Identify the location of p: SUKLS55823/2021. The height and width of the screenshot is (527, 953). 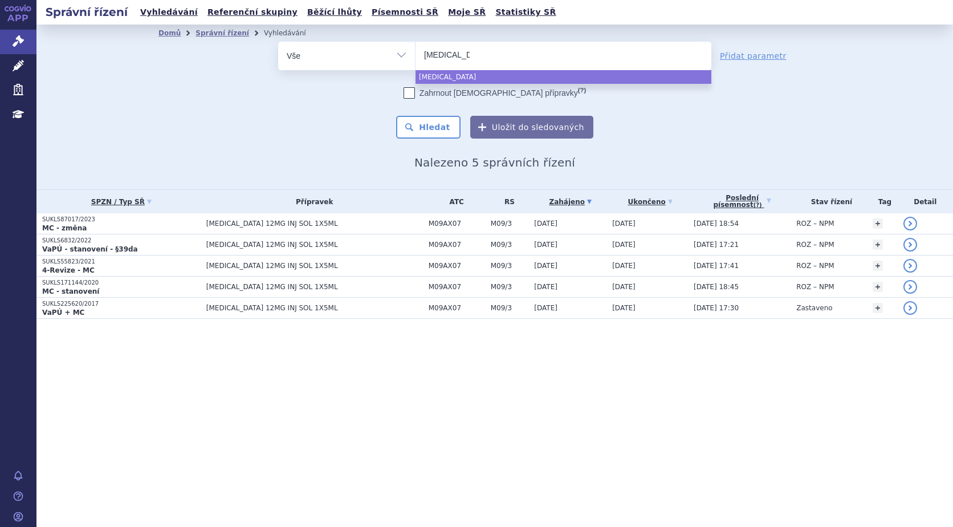
(121, 262).